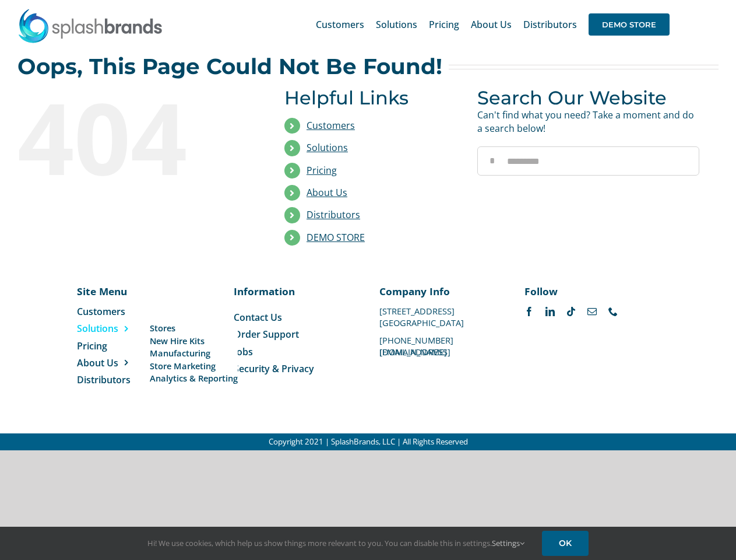 Image resolution: width=736 pixels, height=560 pixels. What do you see at coordinates (274, 369) in the screenshot?
I see `span: Security & Privacy` at bounding box center [274, 369].